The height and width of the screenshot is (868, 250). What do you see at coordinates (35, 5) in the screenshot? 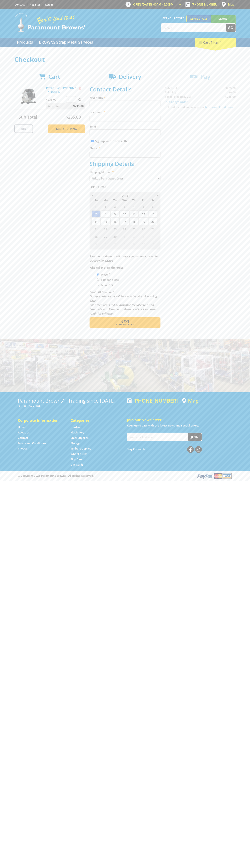
I see `a: Go to the registration page` at bounding box center [35, 5].